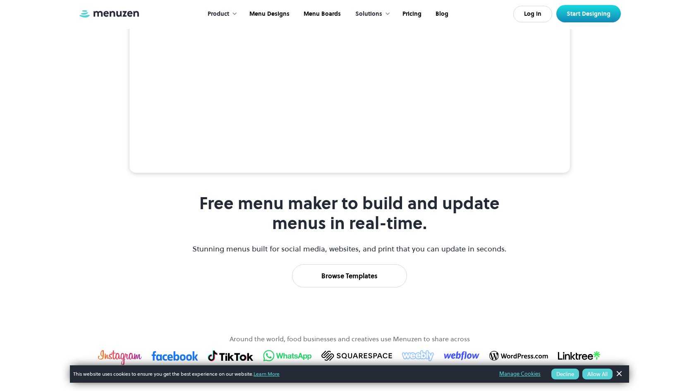 The image size is (699, 391). Describe the element at coordinates (266, 373) in the screenshot. I see `a: Learn More` at that location.